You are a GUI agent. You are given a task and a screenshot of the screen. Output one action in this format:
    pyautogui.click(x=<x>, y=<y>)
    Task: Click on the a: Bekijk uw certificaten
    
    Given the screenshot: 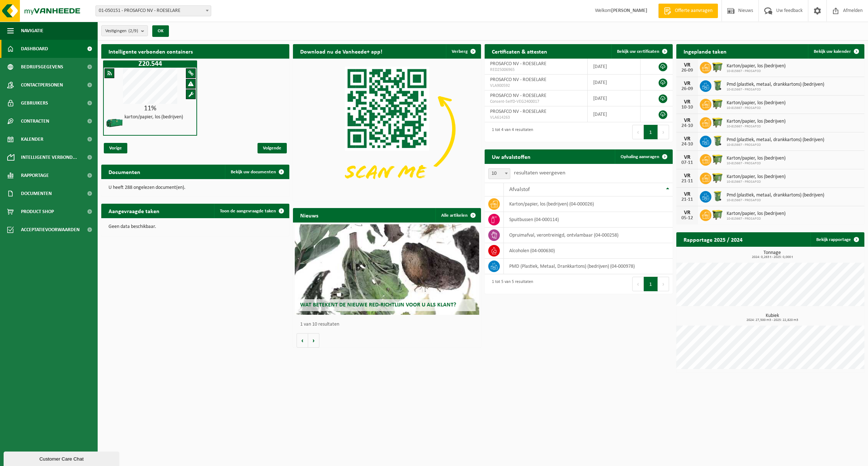 What is the action you would take?
    pyautogui.click(x=642, y=51)
    